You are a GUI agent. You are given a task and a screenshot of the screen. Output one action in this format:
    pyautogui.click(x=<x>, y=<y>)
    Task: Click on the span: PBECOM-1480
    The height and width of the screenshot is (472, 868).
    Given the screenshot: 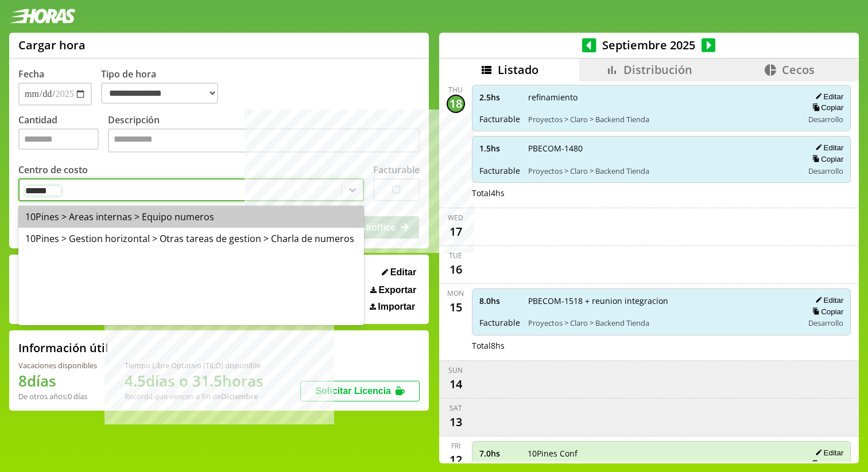 What is the action you would take?
    pyautogui.click(x=662, y=148)
    